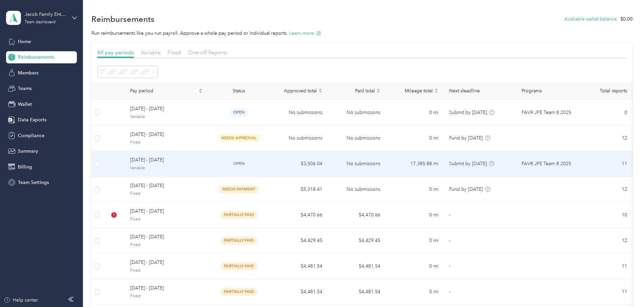 This screenshot has width=644, height=307. What do you see at coordinates (357, 91) in the screenshot?
I see `th: Paid total` at bounding box center [357, 91].